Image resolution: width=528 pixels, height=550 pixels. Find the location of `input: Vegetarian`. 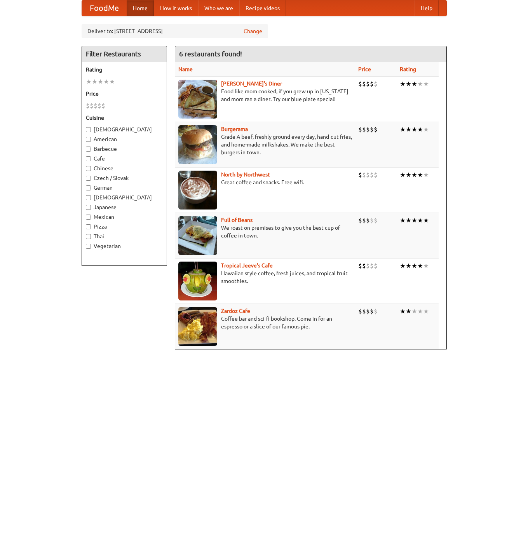

input: Vegetarian is located at coordinates (88, 246).